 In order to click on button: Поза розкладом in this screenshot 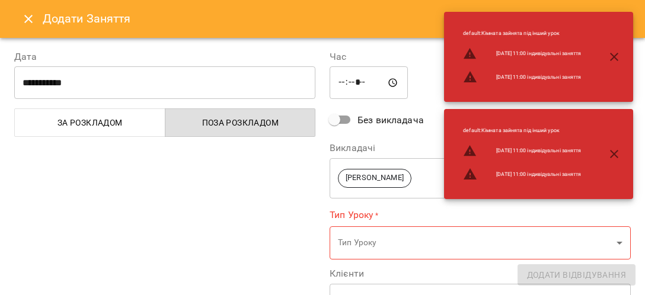, I will do `click(240, 123)`.